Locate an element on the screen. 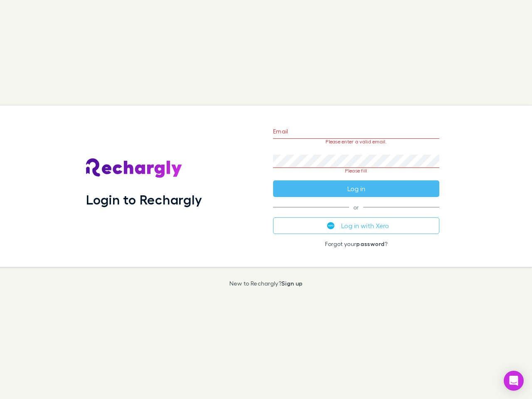  p: Forgot your ? is located at coordinates (356, 244).